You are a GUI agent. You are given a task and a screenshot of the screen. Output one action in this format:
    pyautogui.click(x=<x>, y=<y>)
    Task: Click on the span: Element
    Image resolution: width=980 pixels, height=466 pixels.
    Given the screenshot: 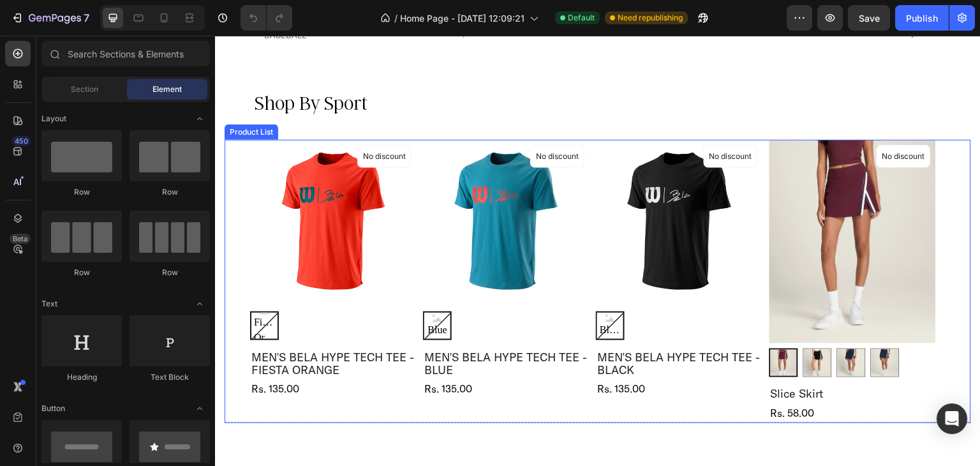 What is the action you would take?
    pyautogui.click(x=167, y=89)
    